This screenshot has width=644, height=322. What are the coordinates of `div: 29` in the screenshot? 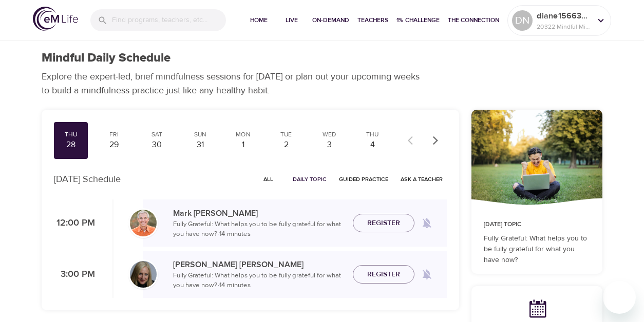 It's located at (114, 145).